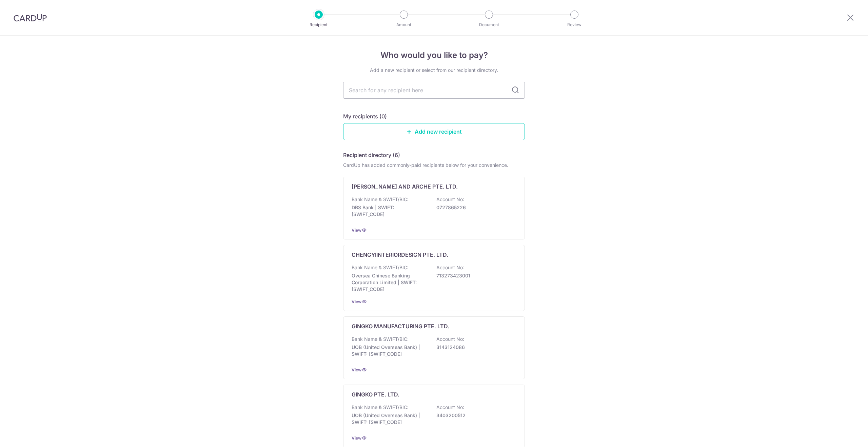 The image size is (868, 447). I want to click on h4: Who would you like to pay?, so click(434, 56).